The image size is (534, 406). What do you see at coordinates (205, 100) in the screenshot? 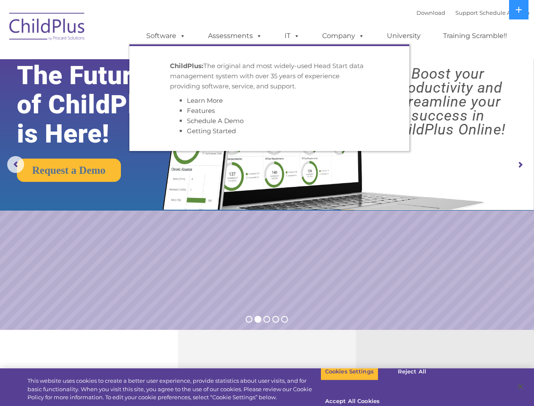
I see `a: Learn More` at bounding box center [205, 100].